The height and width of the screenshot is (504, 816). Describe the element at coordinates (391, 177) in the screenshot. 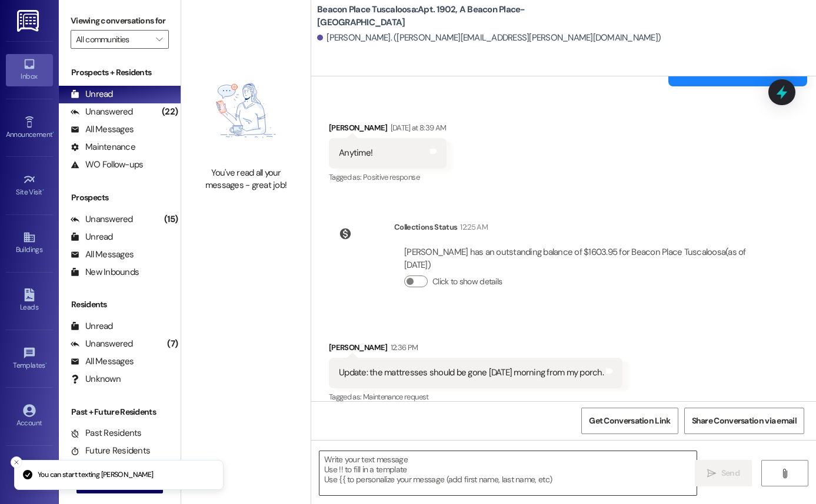

I see `span: Positive response` at that location.